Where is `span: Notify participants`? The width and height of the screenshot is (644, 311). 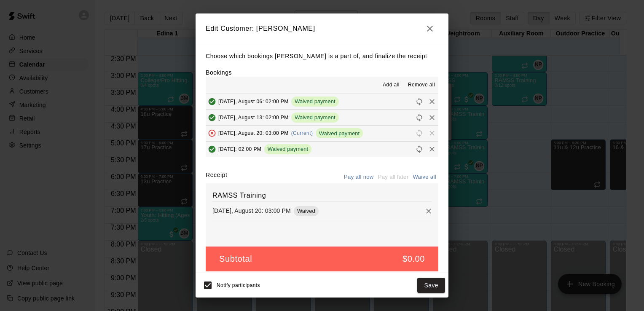 span: Notify participants is located at coordinates (238, 285).